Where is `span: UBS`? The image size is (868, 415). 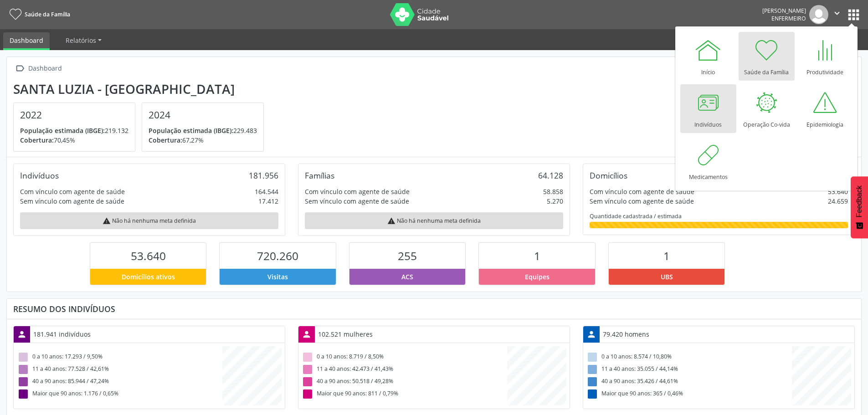 span: UBS is located at coordinates (667, 277).